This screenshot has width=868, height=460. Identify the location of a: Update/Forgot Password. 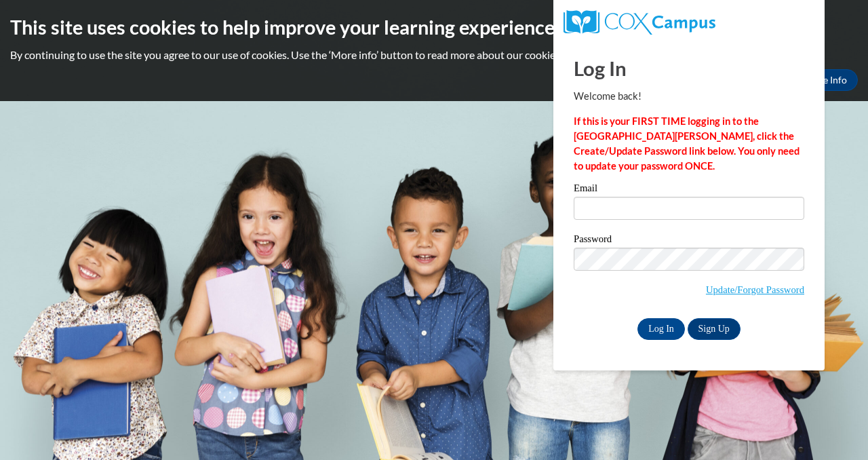
(755, 289).